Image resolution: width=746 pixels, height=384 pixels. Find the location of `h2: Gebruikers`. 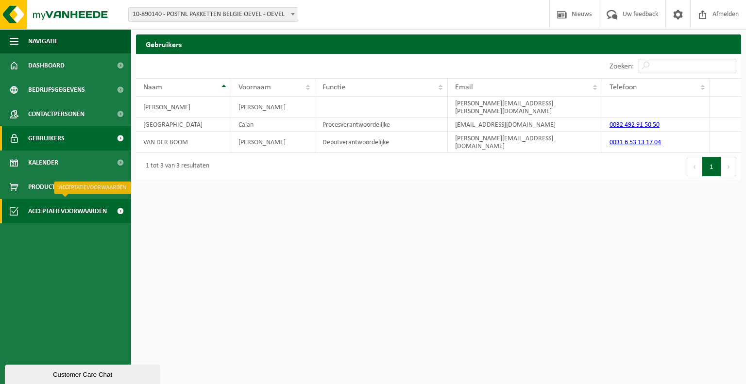

h2: Gebruikers is located at coordinates (439, 44).